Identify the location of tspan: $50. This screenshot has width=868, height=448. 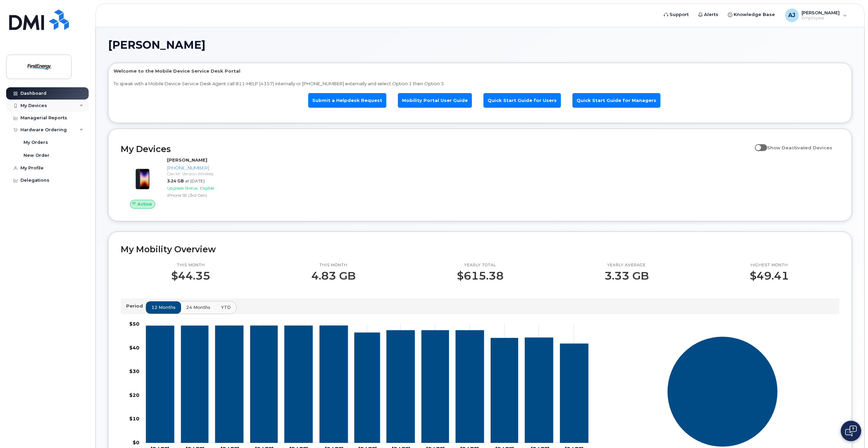
(135, 325).